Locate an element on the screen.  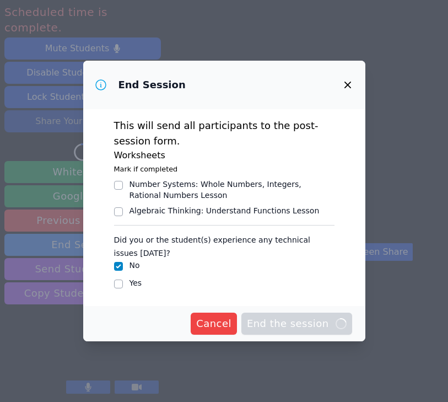
label: No is located at coordinates (134, 265).